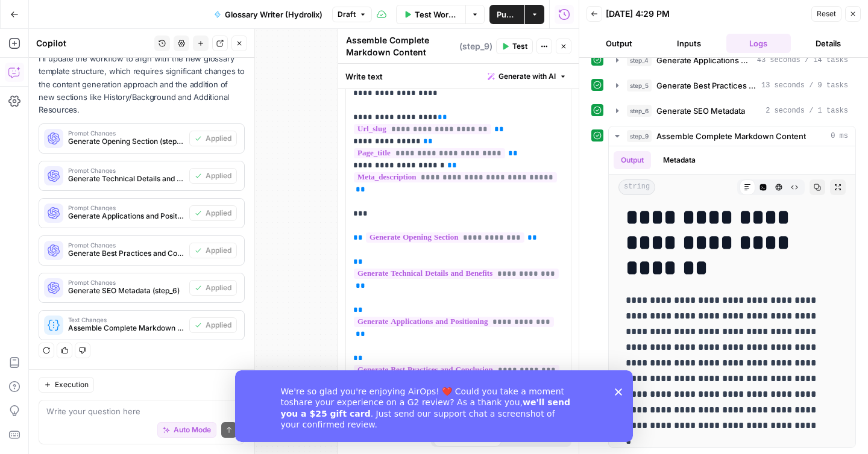 This screenshot has width=868, height=454. What do you see at coordinates (192, 37) in the screenshot?
I see `div: We're so glad you're enjoying AirOps! ❤️ Could you take a moment to ? As a thank you, . Just send...` at bounding box center [192, 37].